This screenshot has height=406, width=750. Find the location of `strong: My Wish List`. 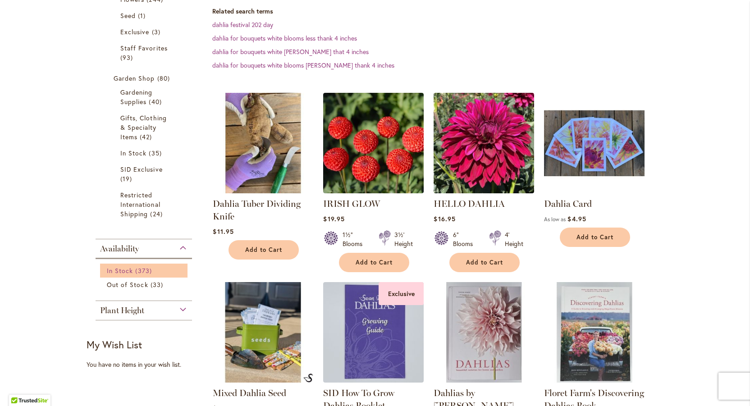

strong: My Wish List is located at coordinates (114, 344).